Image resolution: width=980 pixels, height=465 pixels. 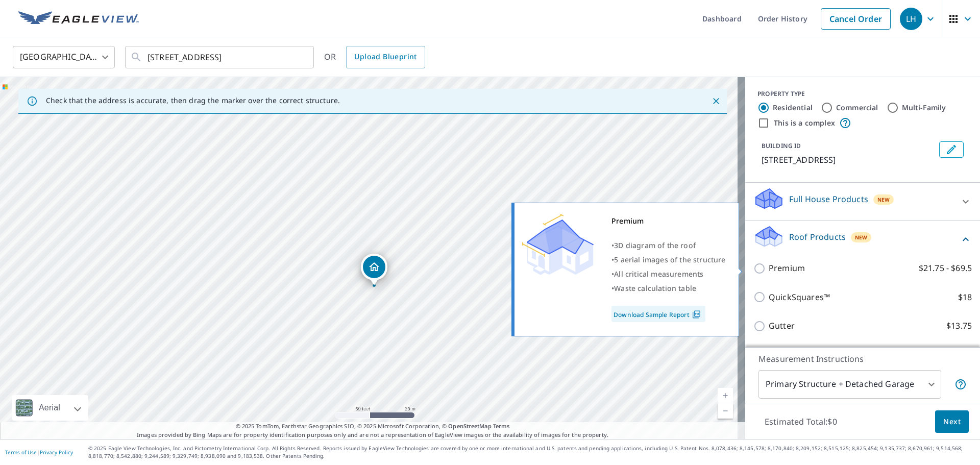 What do you see at coordinates (961, 385) in the screenshot?
I see `span: Your report will include the primary structure and a detached garage if one exists.` at bounding box center [961, 385].